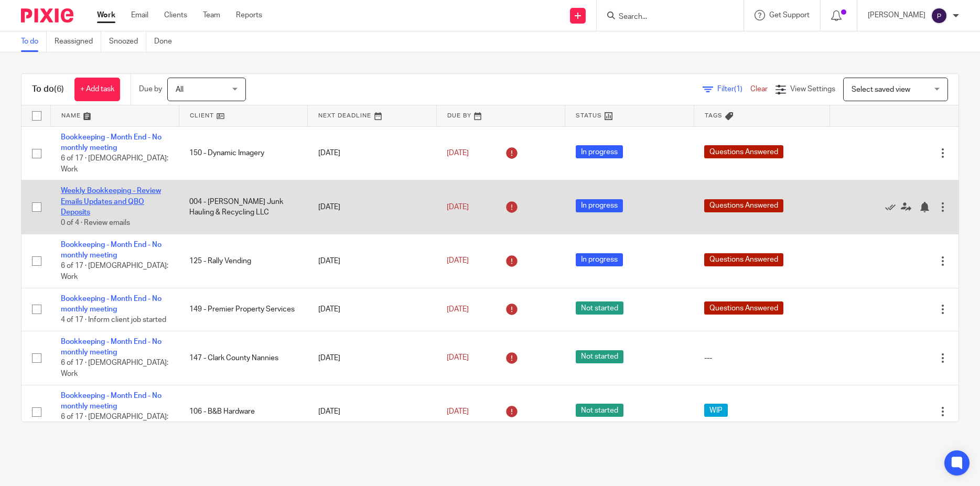  I want to click on input: Search, so click(665, 18).